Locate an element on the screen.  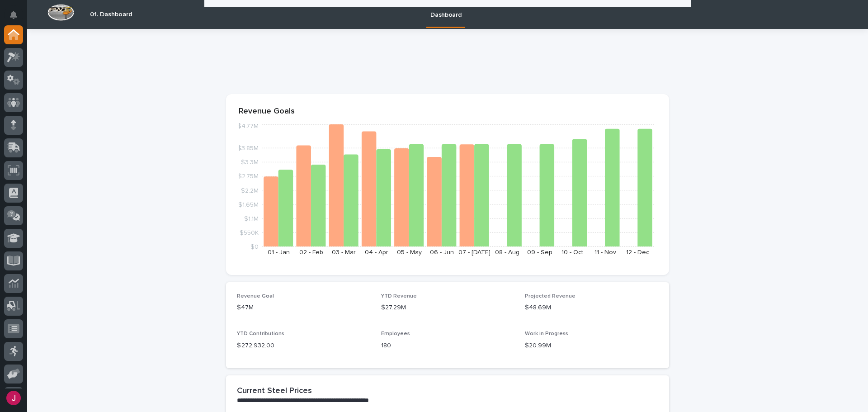
p: $27.29M is located at coordinates (448, 307).